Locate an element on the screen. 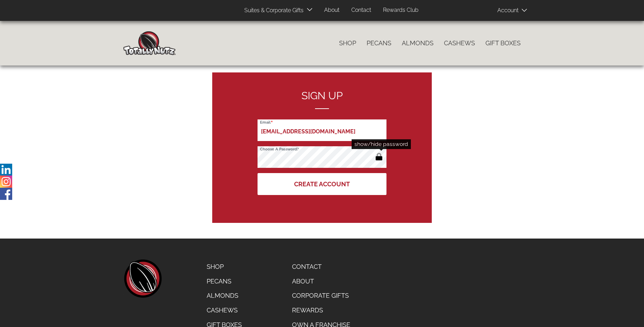 The image size is (644, 327). h2: Sign up is located at coordinates (322, 99).